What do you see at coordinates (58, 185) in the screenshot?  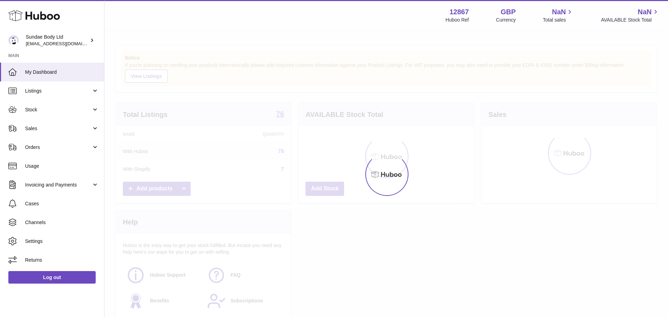 I see `span: Invoicing and Payments` at bounding box center [58, 185].